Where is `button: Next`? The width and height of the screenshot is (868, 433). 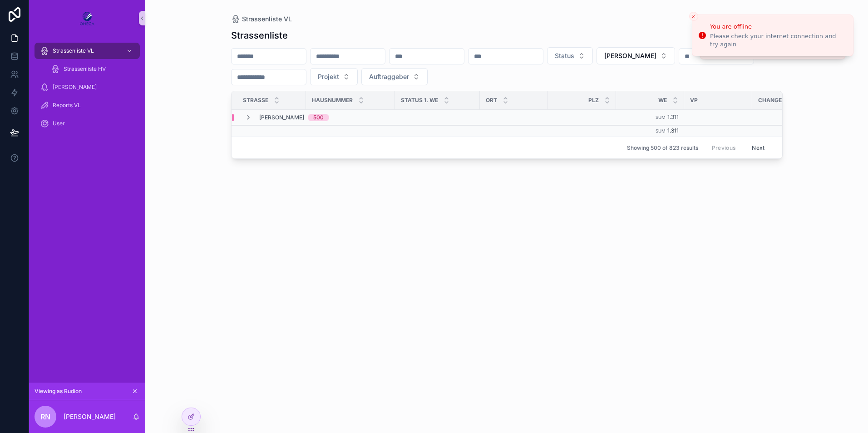 button: Next is located at coordinates (758, 147).